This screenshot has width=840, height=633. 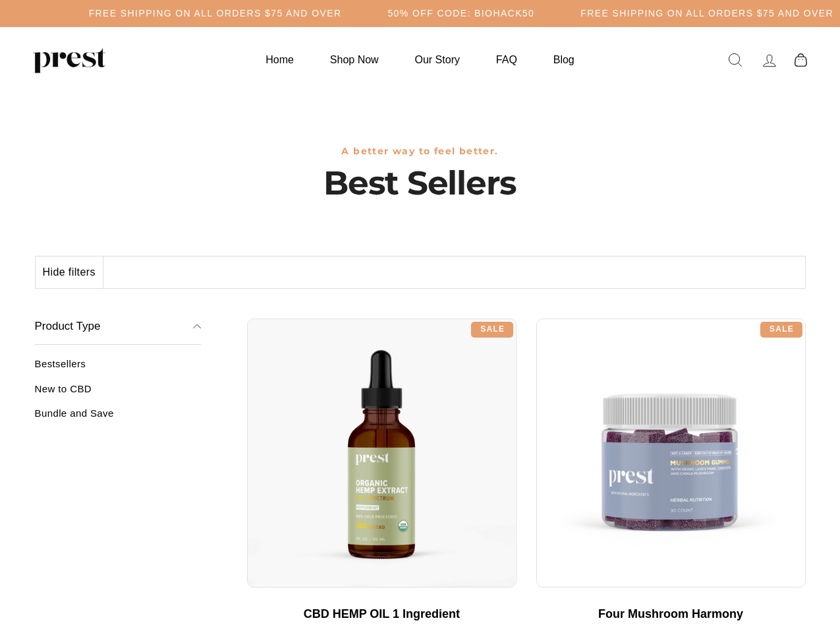 What do you see at coordinates (381, 614) in the screenshot?
I see `div: CBD HEMP OIL 1 Ingredient` at bounding box center [381, 614].